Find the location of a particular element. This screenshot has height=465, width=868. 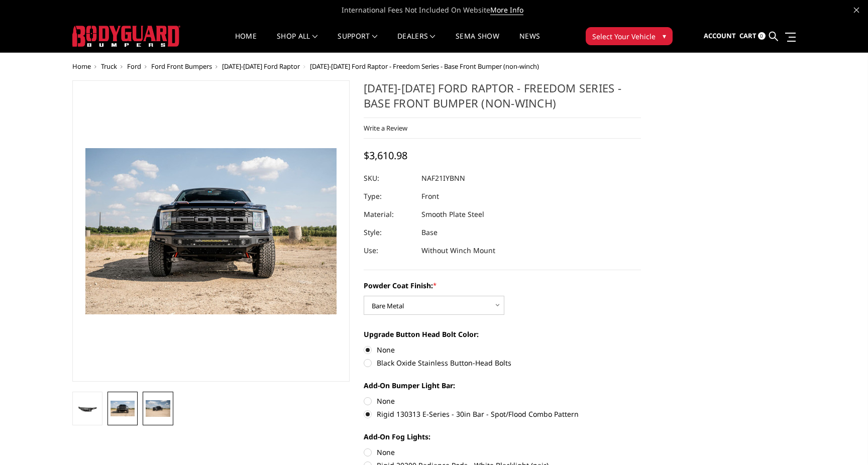

a: Support is located at coordinates (357, 42).